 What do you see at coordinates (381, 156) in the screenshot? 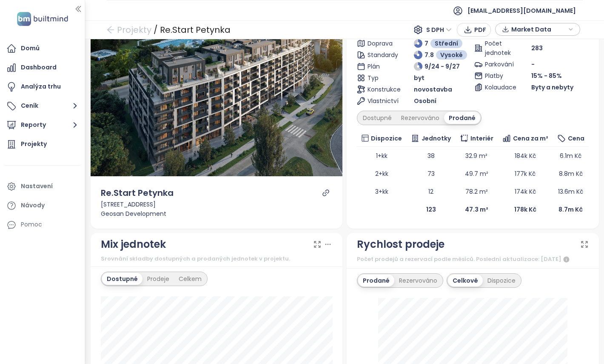
I see `td: 1+kk` at bounding box center [381, 156].